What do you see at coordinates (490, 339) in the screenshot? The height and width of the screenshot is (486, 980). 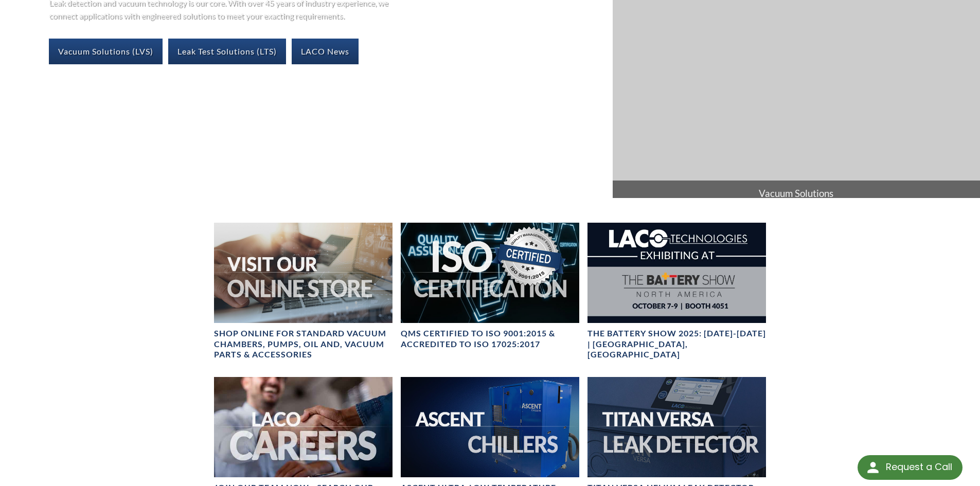 I see `h4: QMS CERTIFIED to ISO 9001:2015 & Accredited to ISO 17025:2017` at bounding box center [490, 339].